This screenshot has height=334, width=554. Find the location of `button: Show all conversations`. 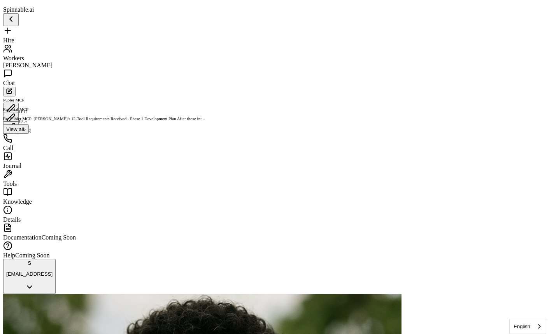

button: Show all conversations is located at coordinates (16, 129).